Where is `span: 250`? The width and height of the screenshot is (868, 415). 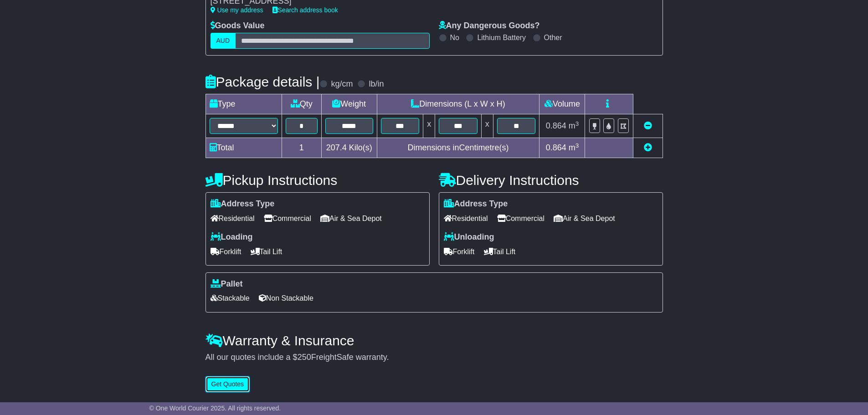
span: 250 is located at coordinates (305, 357).